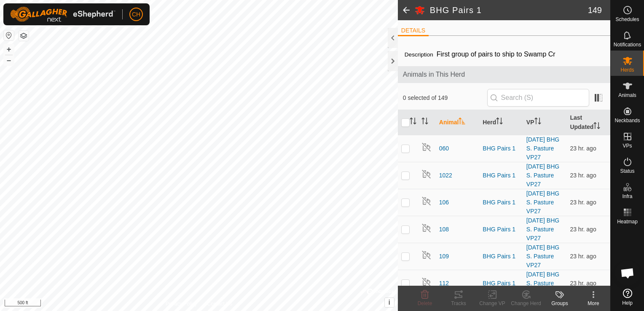 This screenshot has width=644, height=311. I want to click on span: Help, so click(627, 303).